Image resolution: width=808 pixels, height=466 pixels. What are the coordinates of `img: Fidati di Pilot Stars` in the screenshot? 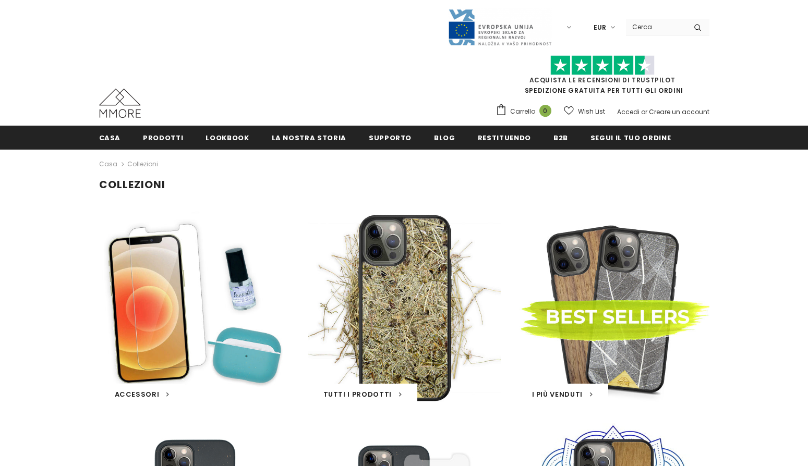 It's located at (603, 65).